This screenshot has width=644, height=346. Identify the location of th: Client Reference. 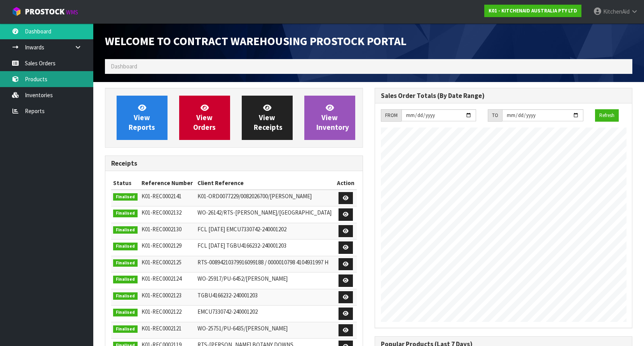
(265, 183).